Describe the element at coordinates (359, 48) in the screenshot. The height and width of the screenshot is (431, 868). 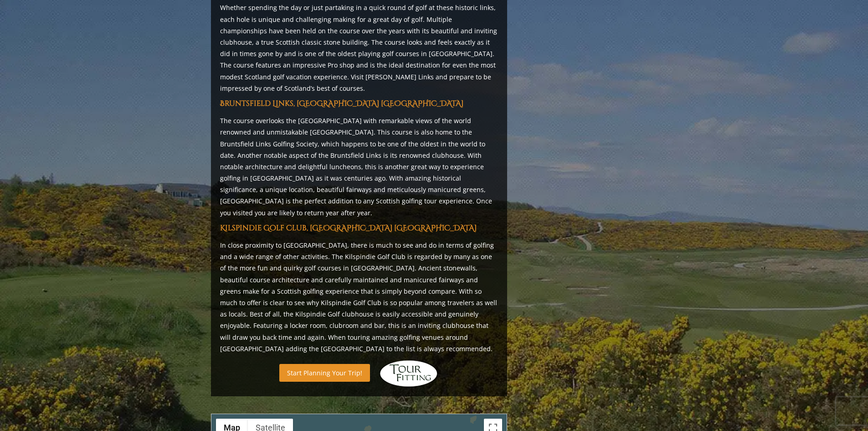
I see `p: Whether spending the day or just partaking in a quick round of golf at these historic links, each...` at that location.